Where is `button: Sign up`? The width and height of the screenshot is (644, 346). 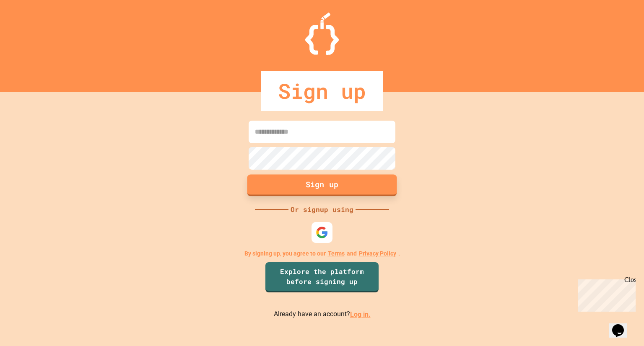
button: Sign up is located at coordinates (322, 186).